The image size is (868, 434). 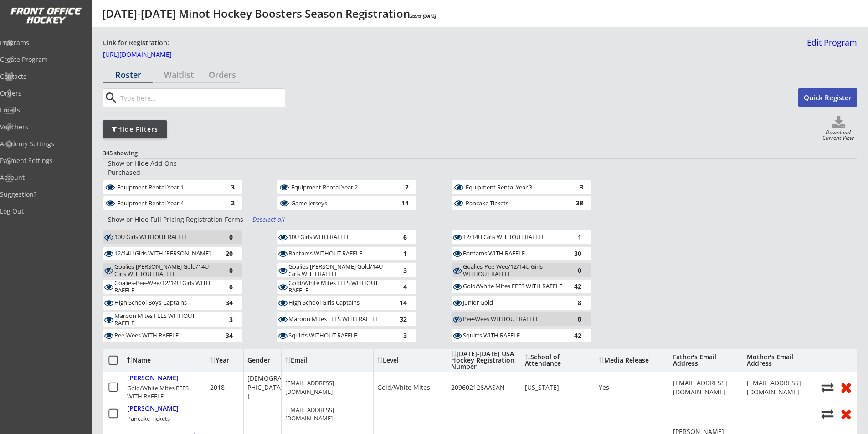 I want to click on div: Squirts WITHOUT RAFFLE, so click(x=338, y=336).